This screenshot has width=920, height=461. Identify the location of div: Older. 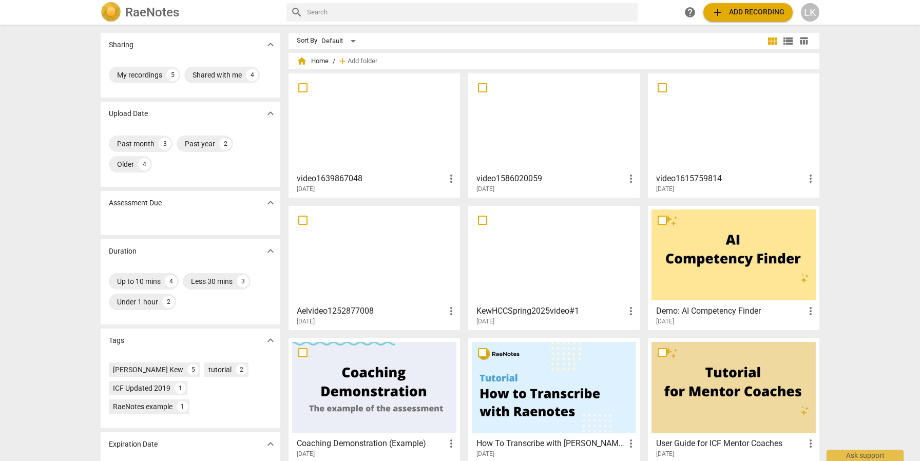
(125, 164).